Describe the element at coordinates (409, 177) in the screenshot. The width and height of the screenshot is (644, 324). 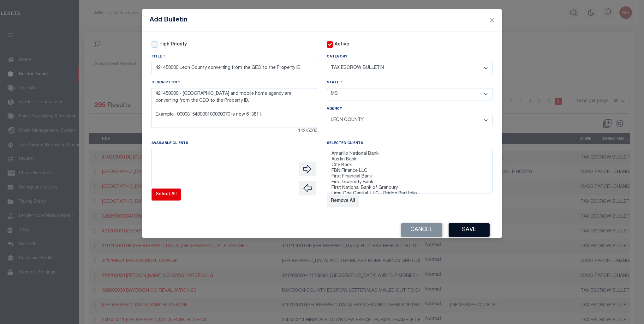
I see `option: First Financial Bank` at that location.